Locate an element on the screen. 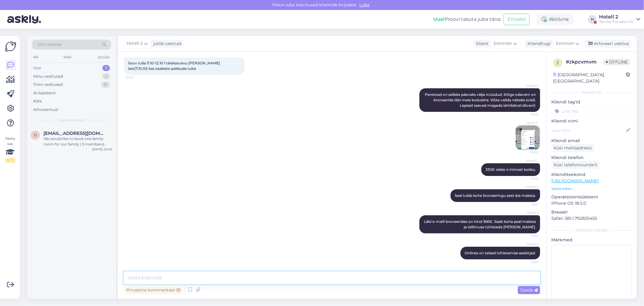 The image size is (644, 306). div: Socials is located at coordinates (104, 57).